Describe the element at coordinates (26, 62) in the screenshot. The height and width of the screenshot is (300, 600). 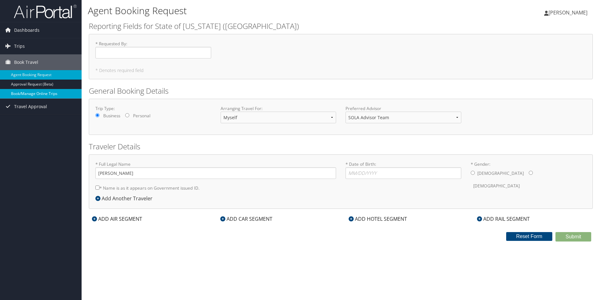
I see `span: Book Travel` at that location.